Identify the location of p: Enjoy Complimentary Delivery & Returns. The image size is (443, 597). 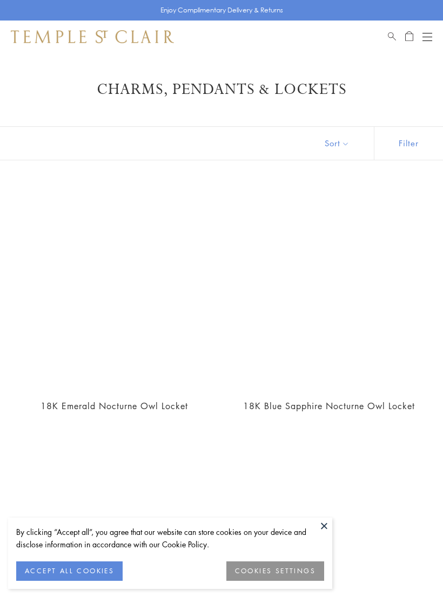
(221, 10).